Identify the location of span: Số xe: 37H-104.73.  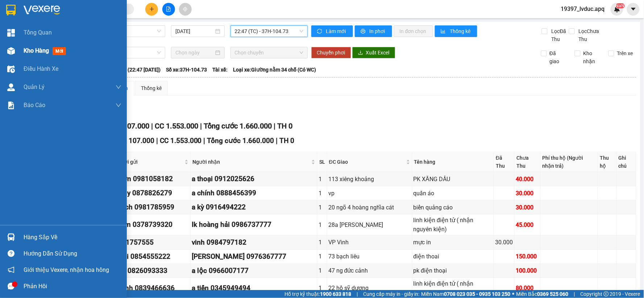
(186, 70).